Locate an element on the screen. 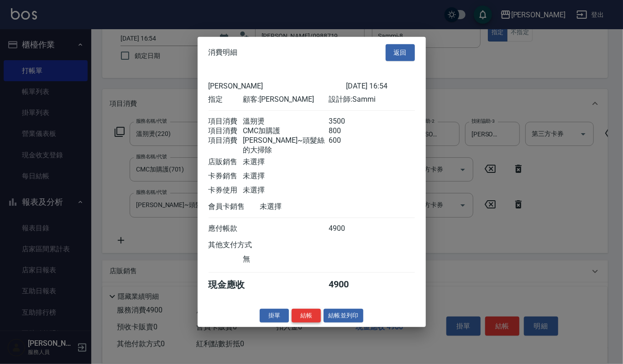 The width and height of the screenshot is (623, 364). div: 無 is located at coordinates (286, 259).